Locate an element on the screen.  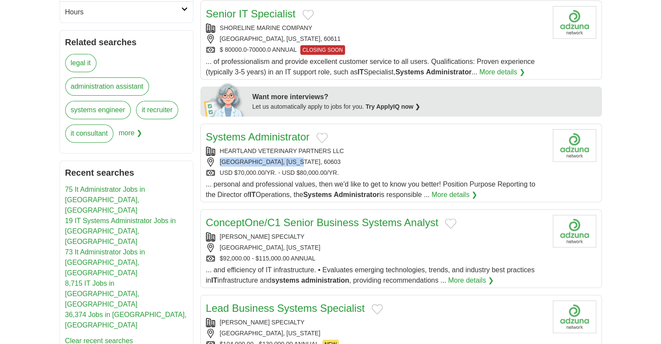
div: HEARTLAND VETERINARY PARTNERS LLC is located at coordinates (376, 151).